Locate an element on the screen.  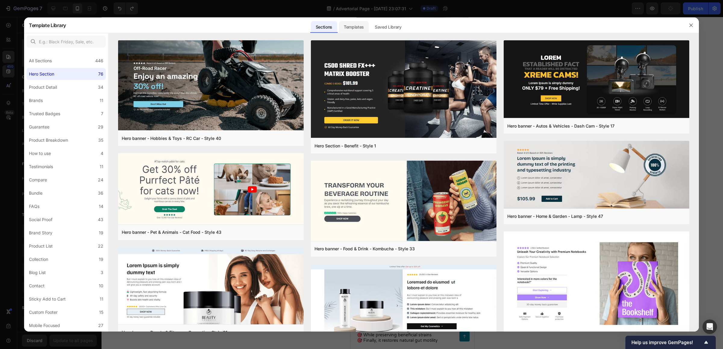
div: 43 is located at coordinates (101, 220).